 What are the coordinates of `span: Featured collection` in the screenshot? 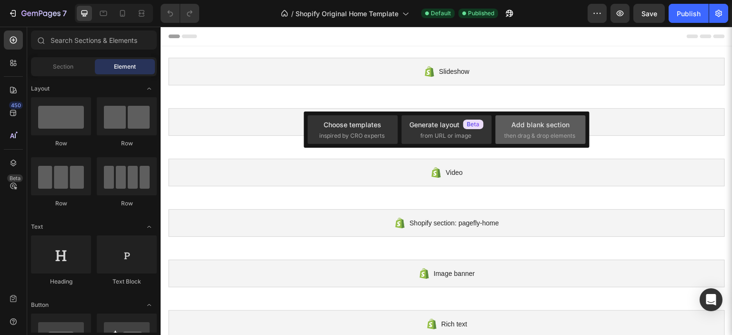 It's located at (294, 95).